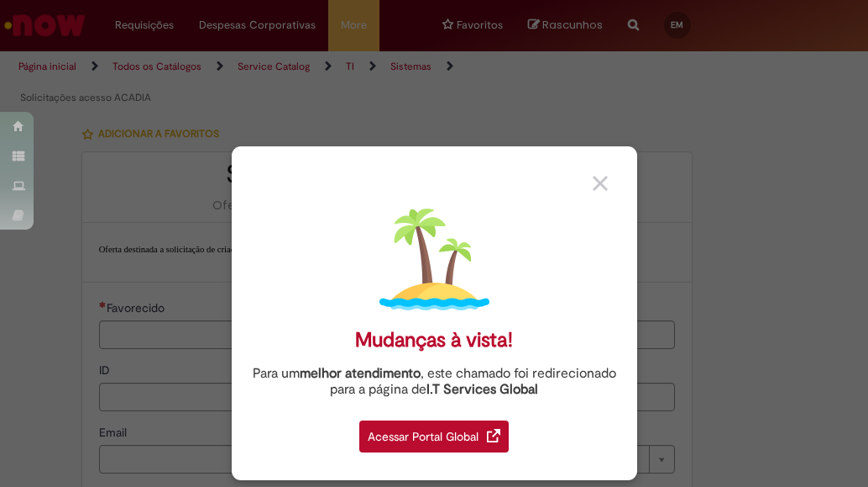  I want to click on img: close_button_grey.png, so click(600, 183).